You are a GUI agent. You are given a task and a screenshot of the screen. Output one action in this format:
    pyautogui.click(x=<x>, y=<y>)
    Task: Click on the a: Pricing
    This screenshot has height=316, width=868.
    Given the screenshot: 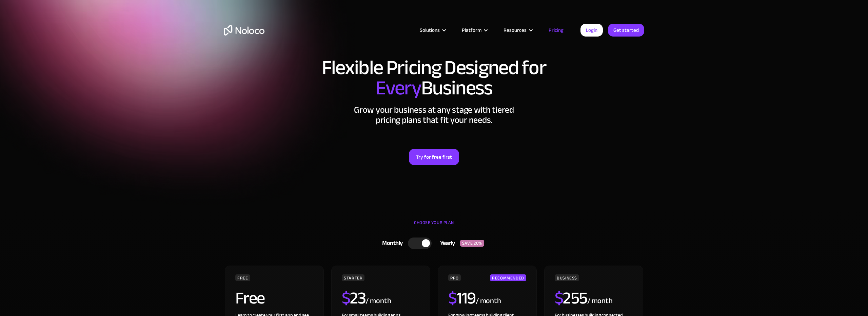 What is the action you would take?
    pyautogui.click(x=556, y=30)
    